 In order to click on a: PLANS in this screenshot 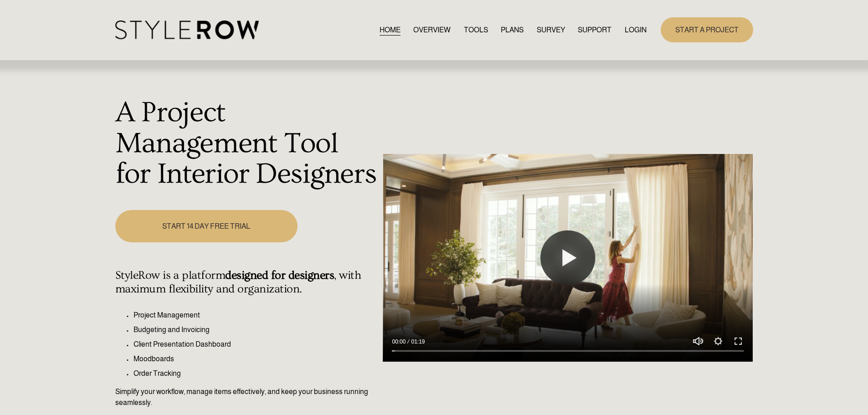, I will do `click(512, 30)`.